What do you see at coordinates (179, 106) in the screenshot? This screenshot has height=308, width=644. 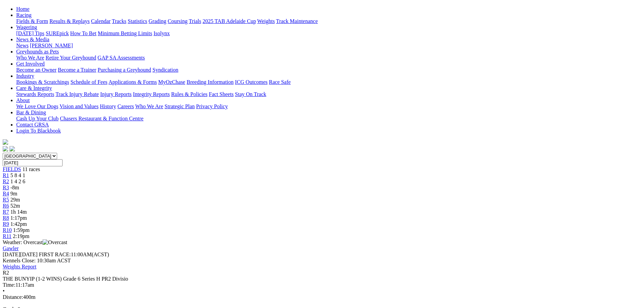 I see `a: Strategic Plan` at bounding box center [179, 106].